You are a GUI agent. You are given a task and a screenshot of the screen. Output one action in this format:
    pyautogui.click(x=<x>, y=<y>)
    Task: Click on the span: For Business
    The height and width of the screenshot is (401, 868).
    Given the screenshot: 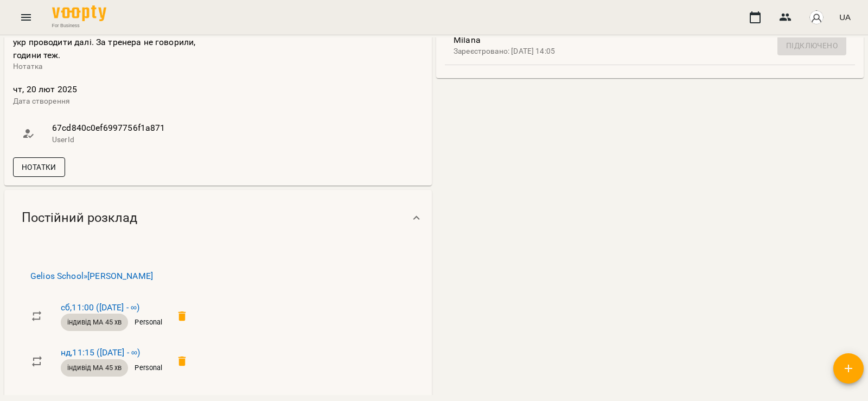 What is the action you would take?
    pyautogui.click(x=79, y=25)
    